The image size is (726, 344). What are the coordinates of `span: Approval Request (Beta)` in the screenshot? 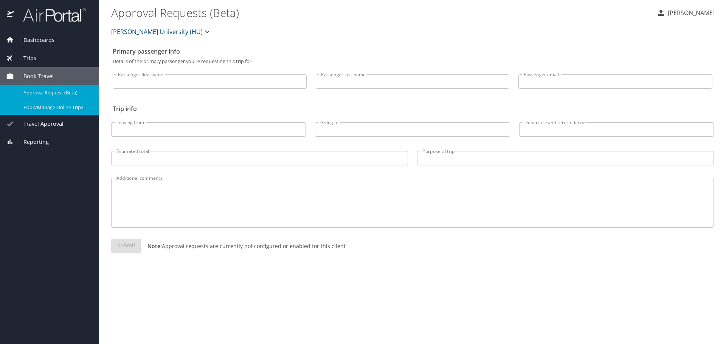 It's located at (57, 93).